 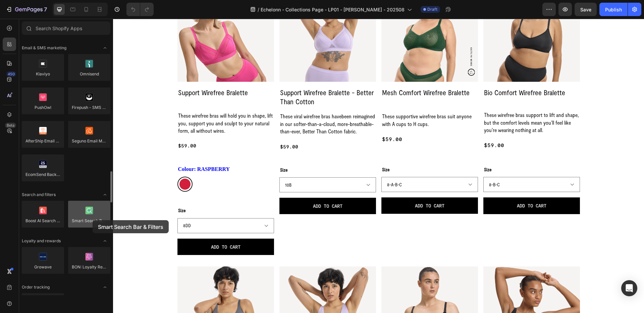 I want to click on div: 450, so click(x=11, y=74).